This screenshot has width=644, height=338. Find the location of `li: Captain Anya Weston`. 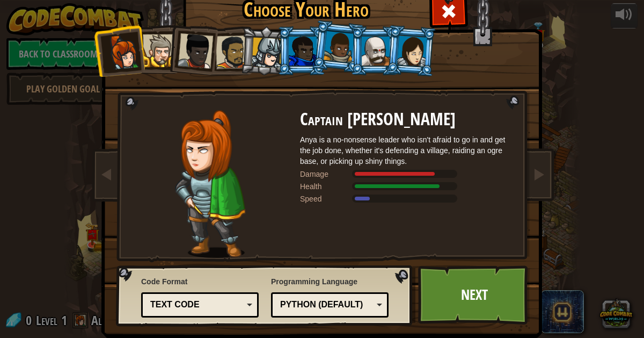

li: Captain Anya Weston is located at coordinates (119, 51).